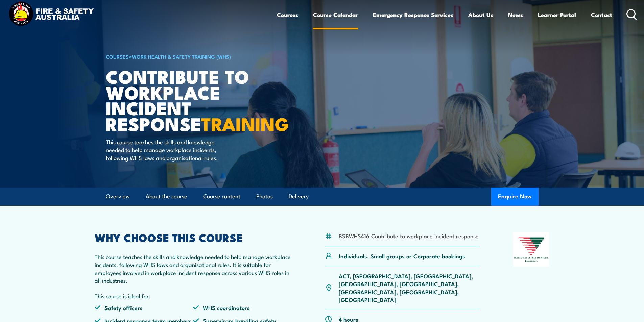 Image resolution: width=644 pixels, height=322 pixels. Describe the element at coordinates (335, 15) in the screenshot. I see `a: Course Calendar` at that location.